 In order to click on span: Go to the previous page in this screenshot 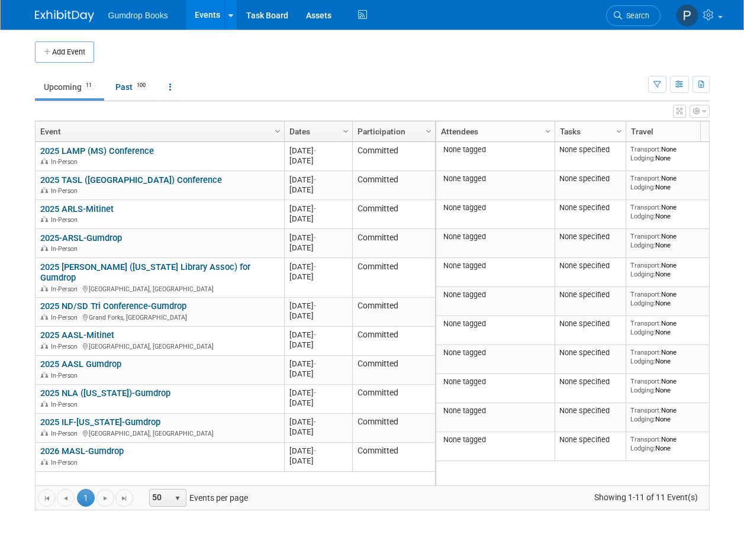, I will do `click(65, 498)`.